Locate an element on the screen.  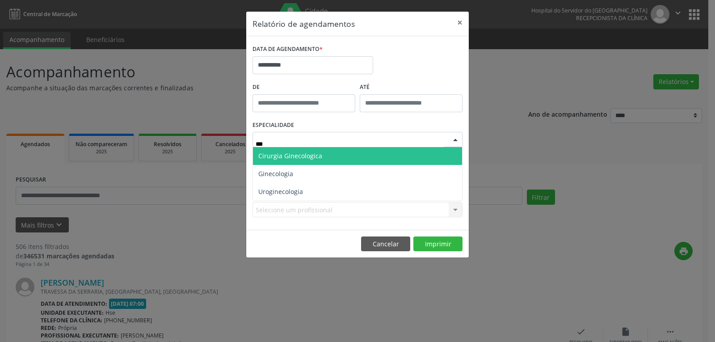
label: DATA DE AGENDAMENTO is located at coordinates (287, 49).